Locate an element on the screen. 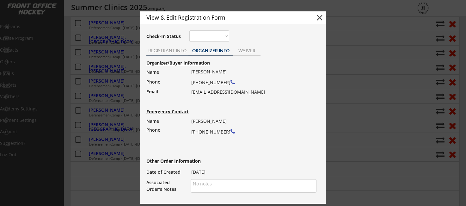 The height and width of the screenshot is (206, 466). div: REGISTRANT INFO is located at coordinates (167, 51).